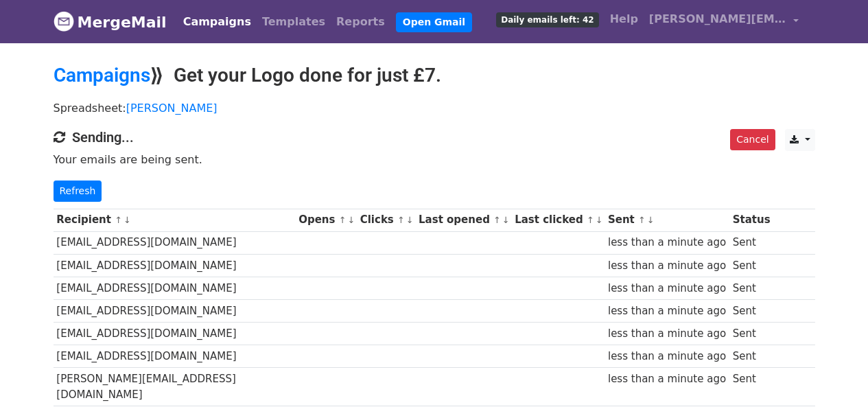 The height and width of the screenshot is (407, 868). Describe the element at coordinates (435, 159) in the screenshot. I see `p: Your emails are being sent.` at that location.